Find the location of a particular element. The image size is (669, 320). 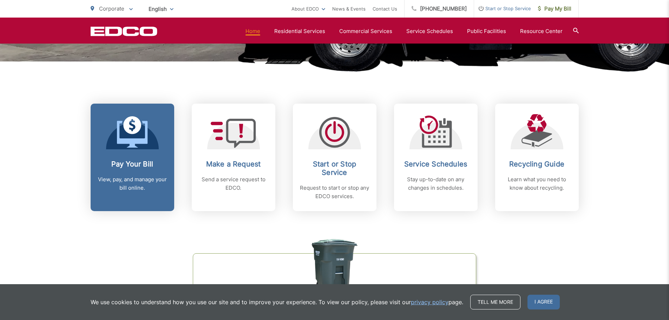

p: We use cookies to understand how you use our site and to improve your experience. To view our pol... is located at coordinates (277, 302).